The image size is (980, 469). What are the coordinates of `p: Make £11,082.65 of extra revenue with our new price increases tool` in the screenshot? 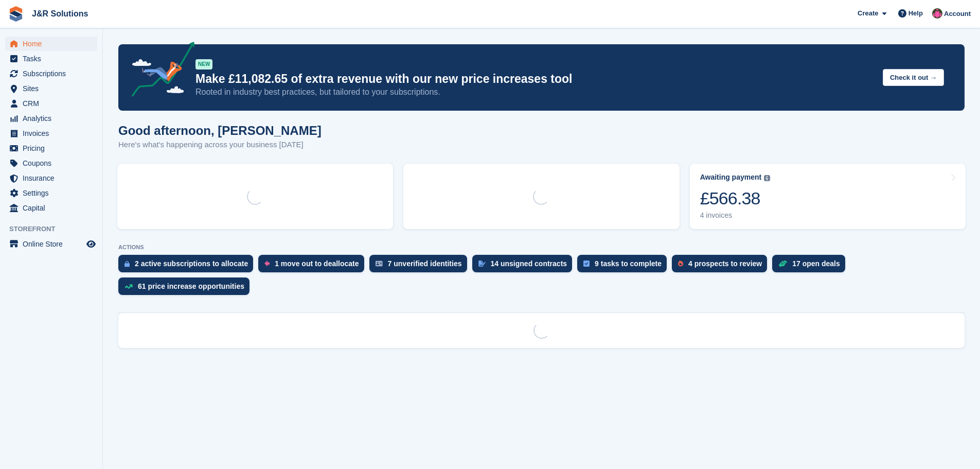 It's located at (535, 79).